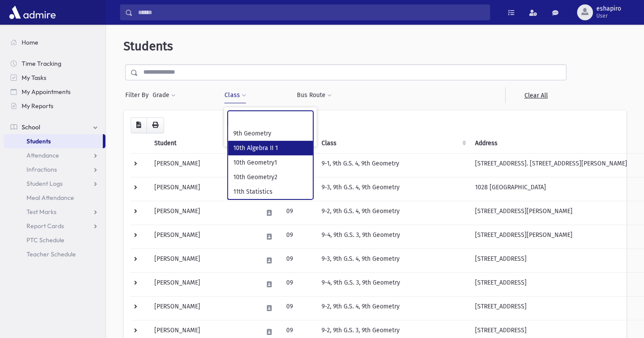 This screenshot has height=338, width=644. Describe the element at coordinates (393, 144) in the screenshot. I see `th: Class: activate to sort column ascending` at that location.